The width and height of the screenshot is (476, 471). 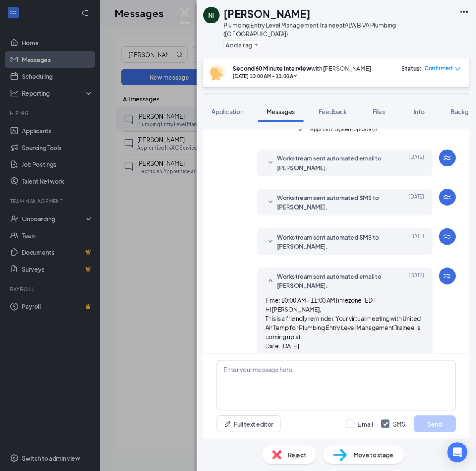 I want to click on button: SmallChevronDownApplicant System Update (1), so click(x=337, y=130).